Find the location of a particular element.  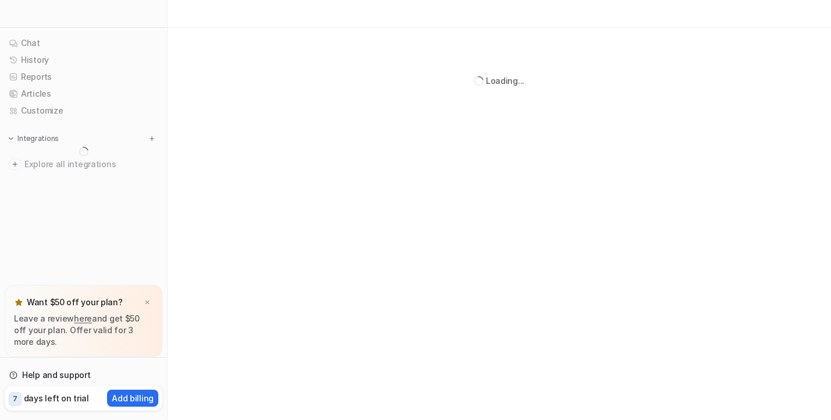

img: star is located at coordinates (19, 302).